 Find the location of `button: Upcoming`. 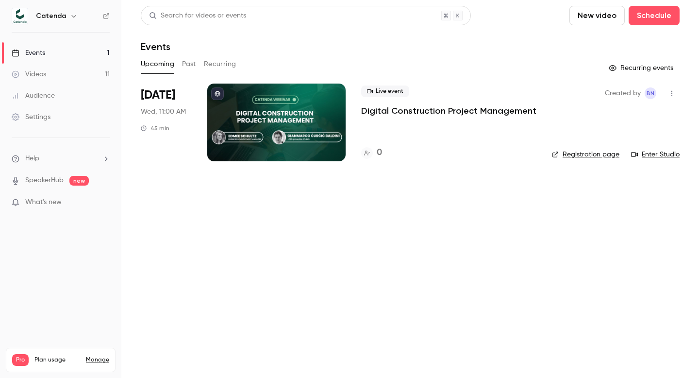

button: Upcoming is located at coordinates (157, 64).